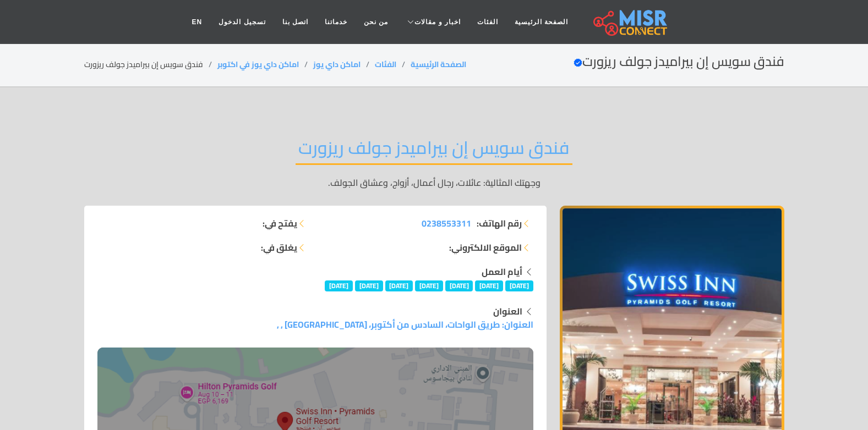 This screenshot has width=868, height=430. What do you see at coordinates (578, 63) in the screenshot?
I see `svg: Verified account` at bounding box center [578, 63].